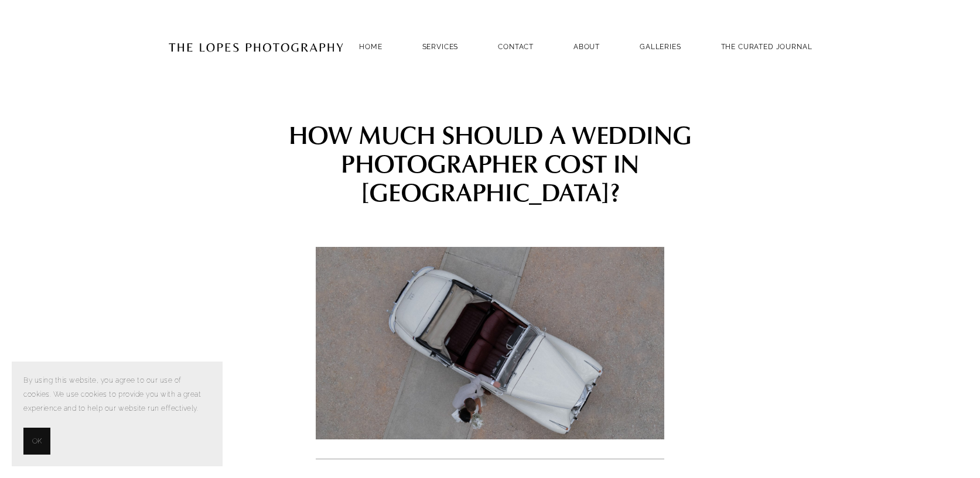 The width and height of the screenshot is (980, 478). I want to click on a: GALLERIES, so click(660, 46).